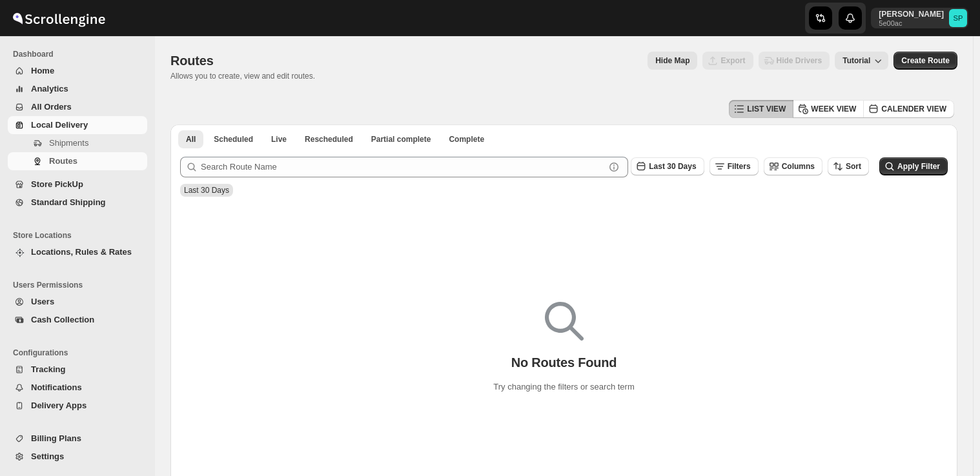 This screenshot has height=476, width=980. Describe the element at coordinates (856, 61) in the screenshot. I see `span: Tutorial` at that location.